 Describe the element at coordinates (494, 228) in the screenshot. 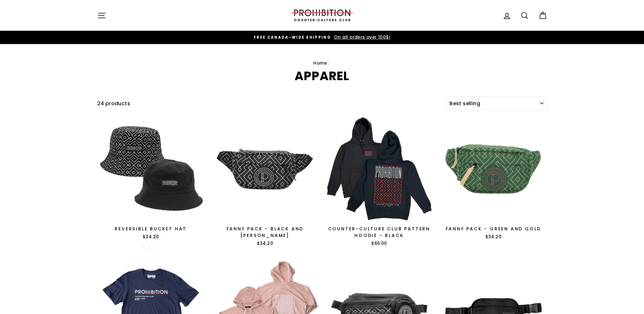

I see `div: FANNY PACK - GREEN AND GOLD` at that location.